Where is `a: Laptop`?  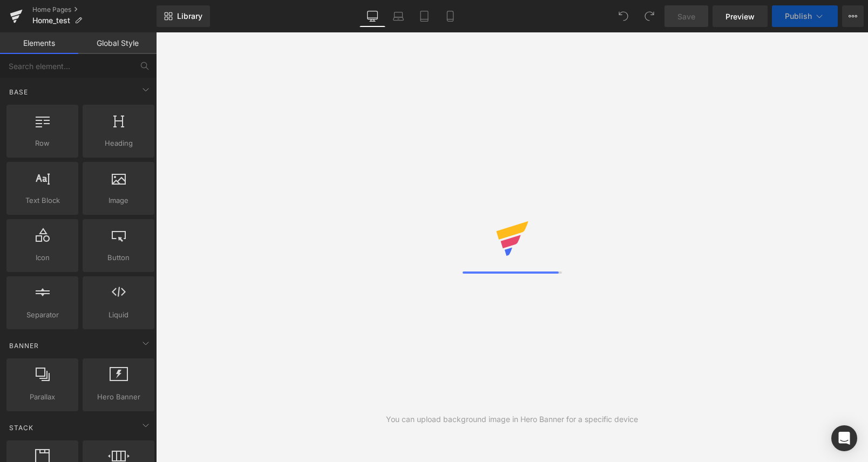 a: Laptop is located at coordinates (398, 16).